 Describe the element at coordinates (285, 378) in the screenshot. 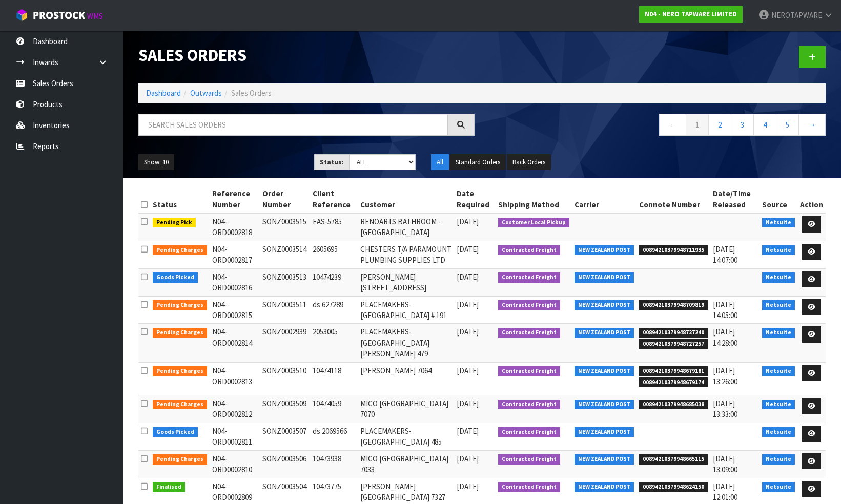

I see `td: SONZ0003510` at that location.